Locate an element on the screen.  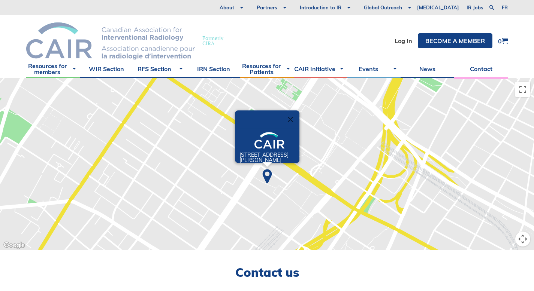
img: CIRA is located at coordinates (111, 41).